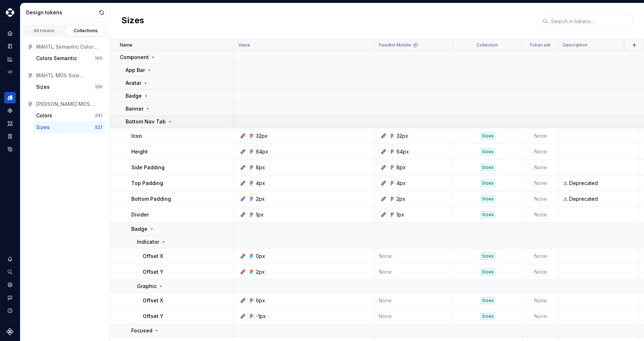 Image resolution: width=644 pixels, height=341 pixels. I want to click on div: MAHTL Semantic Color Variables, so click(69, 47).